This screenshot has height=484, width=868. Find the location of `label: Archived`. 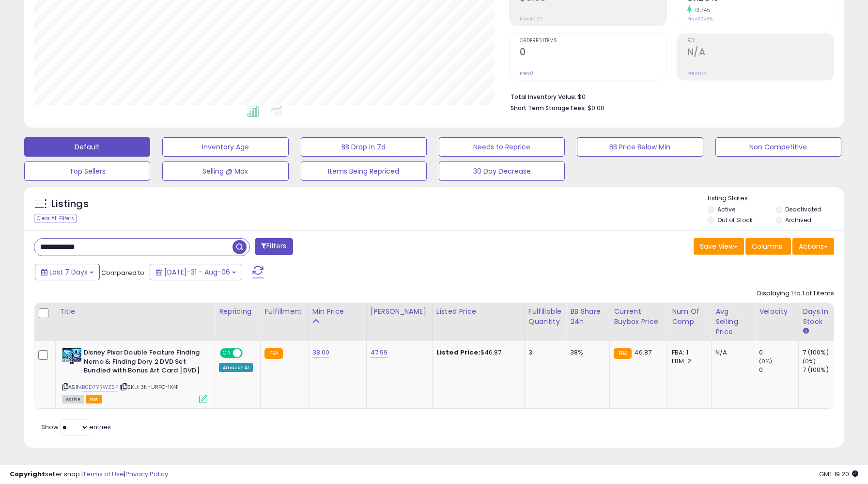

label: Archived is located at coordinates (799, 220).